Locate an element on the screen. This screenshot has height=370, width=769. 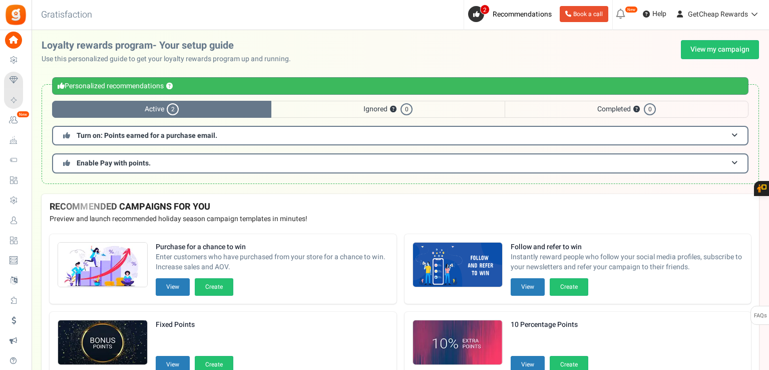
h3: Gratisfaction is located at coordinates (67, 15).